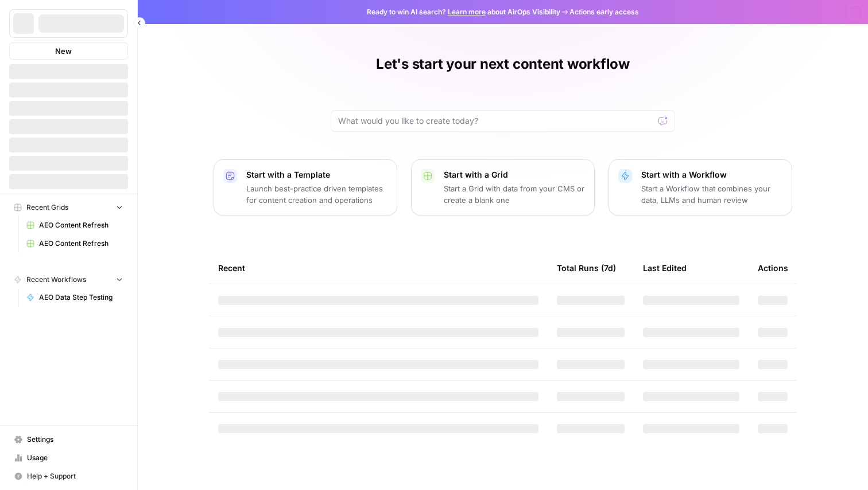  What do you see at coordinates (772, 268) in the screenshot?
I see `div: Actions` at bounding box center [772, 268].